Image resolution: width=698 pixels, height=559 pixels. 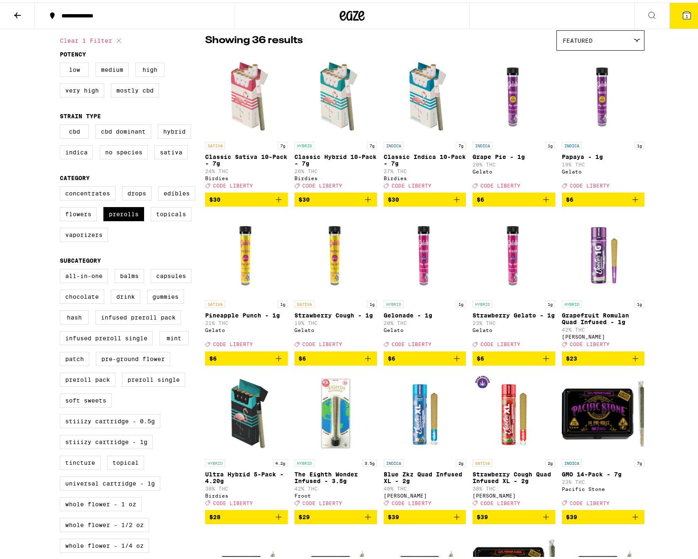 What do you see at coordinates (154, 377) in the screenshot?
I see `label: Preroll Single` at bounding box center [154, 377].